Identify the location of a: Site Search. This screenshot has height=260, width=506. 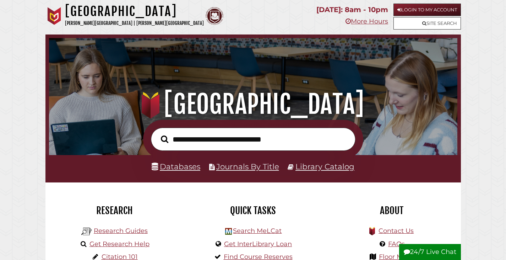
(427, 23).